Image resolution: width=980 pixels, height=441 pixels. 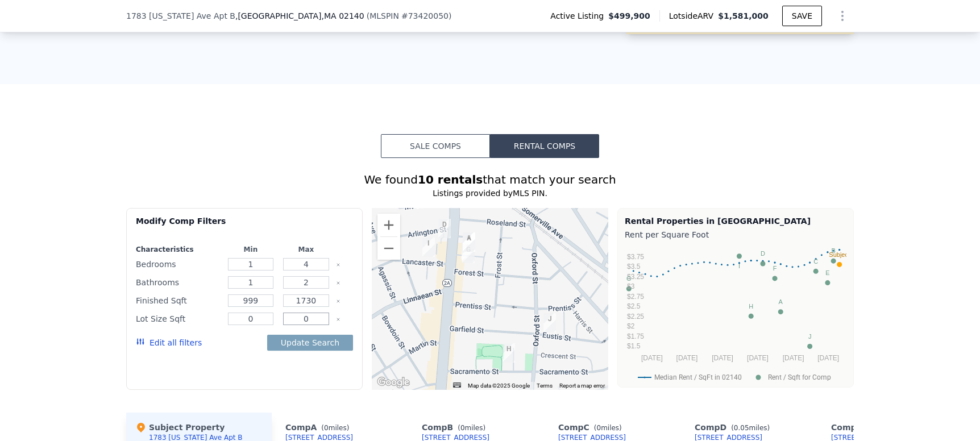 What do you see at coordinates (631, 326) in the screenshot?
I see `text: $2` at bounding box center [631, 326].